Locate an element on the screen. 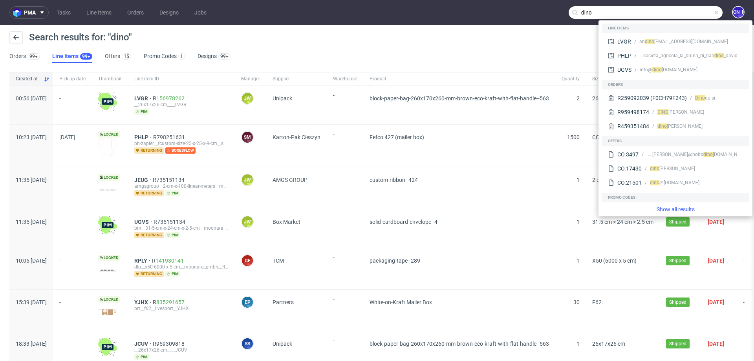 This screenshot has width=754, height=361. span: F62. is located at coordinates (597, 303).